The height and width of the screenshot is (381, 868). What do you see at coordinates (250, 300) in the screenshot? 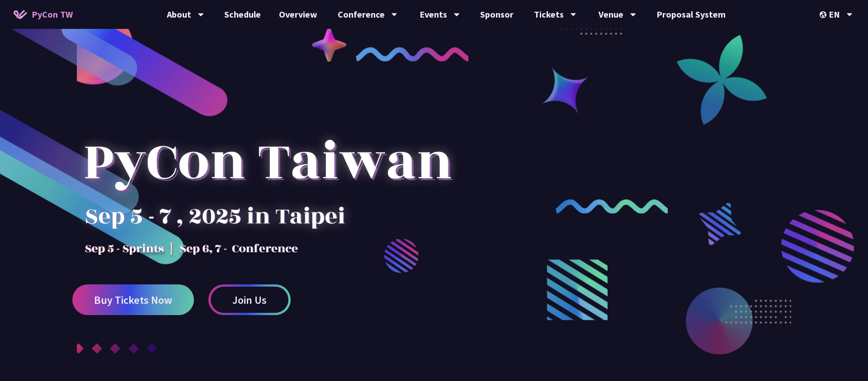
I see `span: Join Us` at bounding box center [250, 300].